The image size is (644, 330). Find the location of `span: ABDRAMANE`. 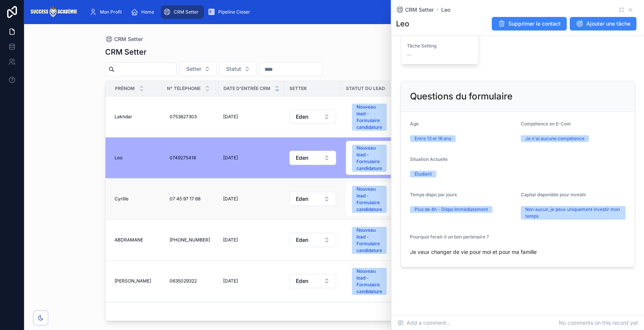

span: ABDRAMANE is located at coordinates (129, 240).